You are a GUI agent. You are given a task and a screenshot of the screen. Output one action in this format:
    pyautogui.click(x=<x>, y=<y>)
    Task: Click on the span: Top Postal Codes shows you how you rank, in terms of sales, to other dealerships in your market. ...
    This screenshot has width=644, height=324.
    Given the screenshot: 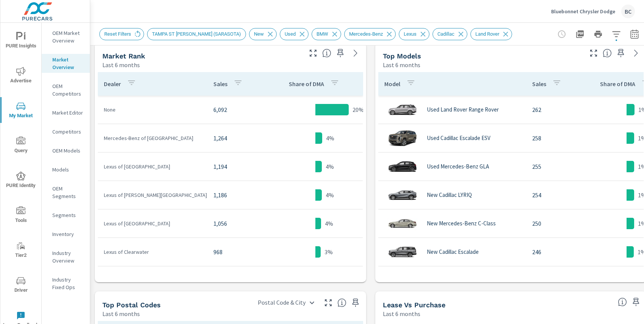 What is the action you would take?
    pyautogui.click(x=342, y=303)
    